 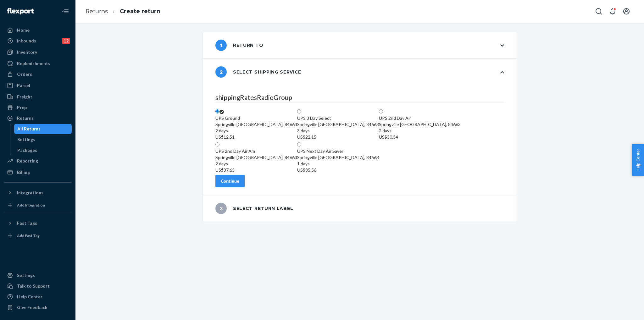 I want to click on a: Replenishments, so click(x=38, y=64).